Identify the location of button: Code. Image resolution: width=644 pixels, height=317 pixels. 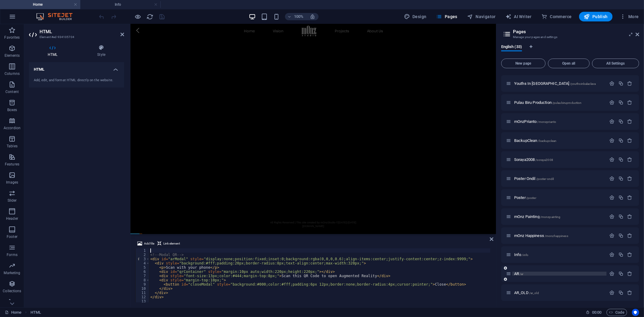
(617, 313).